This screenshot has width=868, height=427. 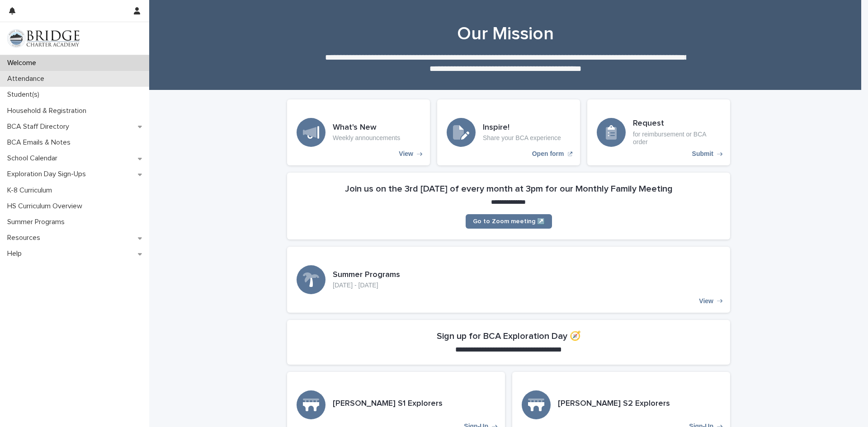 What do you see at coordinates (509, 132) in the screenshot?
I see `a: Open form` at bounding box center [509, 132].